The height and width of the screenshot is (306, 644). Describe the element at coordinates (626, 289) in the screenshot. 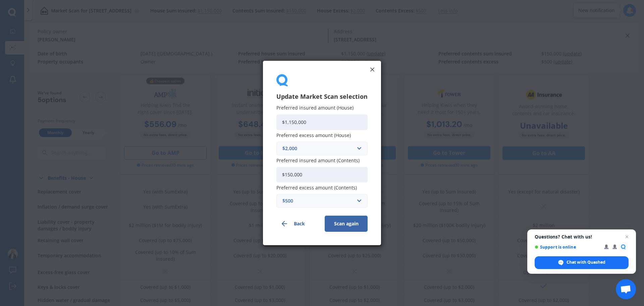

I see `div: Open chat` at that location.